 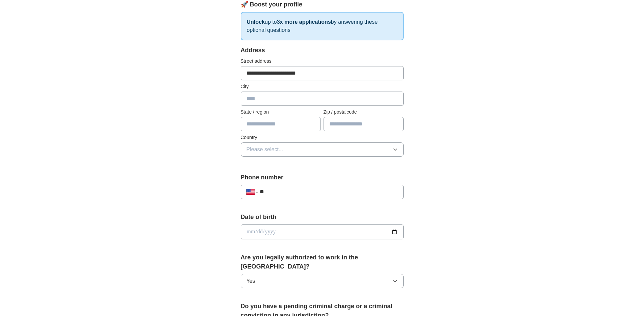 I want to click on strong: Unlock, so click(x=256, y=22).